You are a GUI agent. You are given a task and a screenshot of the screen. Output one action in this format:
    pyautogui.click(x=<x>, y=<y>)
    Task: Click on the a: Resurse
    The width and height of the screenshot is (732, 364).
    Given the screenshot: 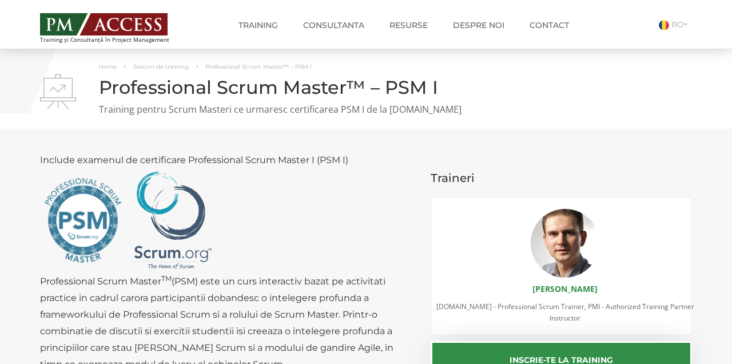 What is the action you would take?
    pyautogui.click(x=408, y=25)
    